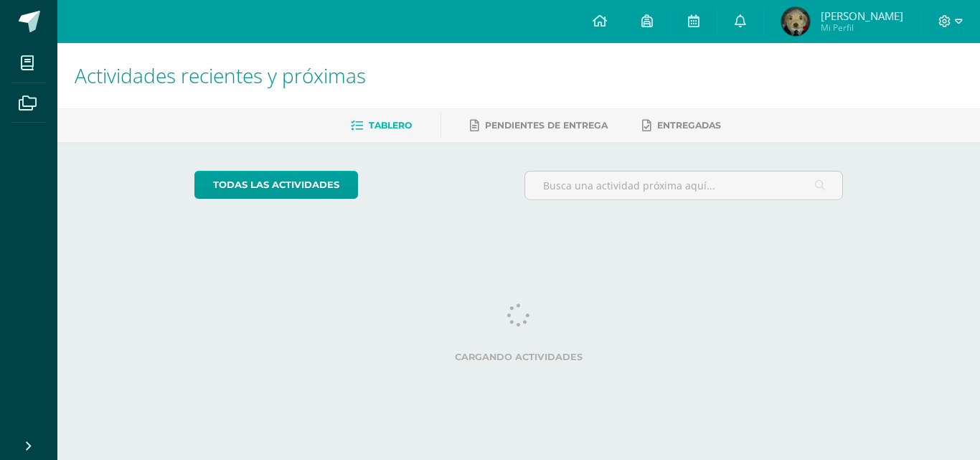  What do you see at coordinates (381, 126) in the screenshot?
I see `a: Tablero` at bounding box center [381, 126].